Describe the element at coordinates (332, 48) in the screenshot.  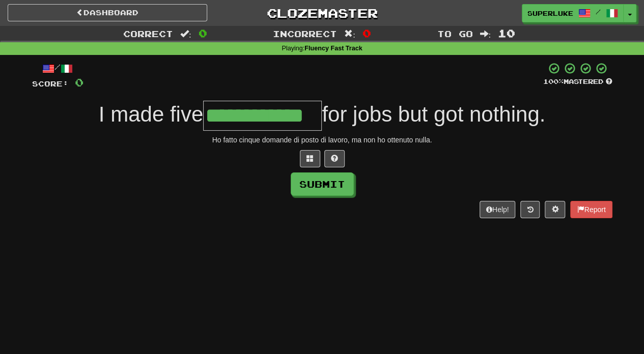
I see `strong: Fluency Fast Track` at that location.